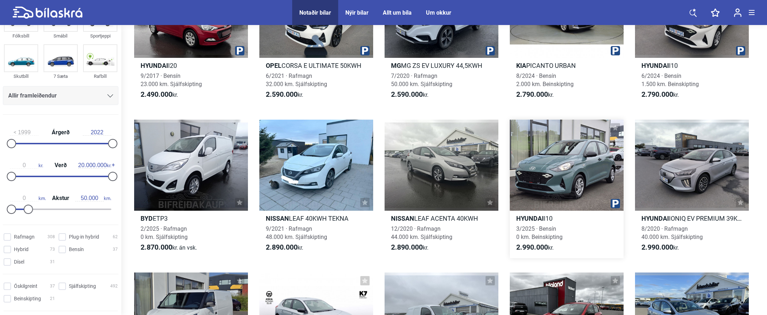 Image resolution: width=767 pixels, height=315 pixels. Describe the element at coordinates (147, 218) in the screenshot. I see `b: BYD` at that location.